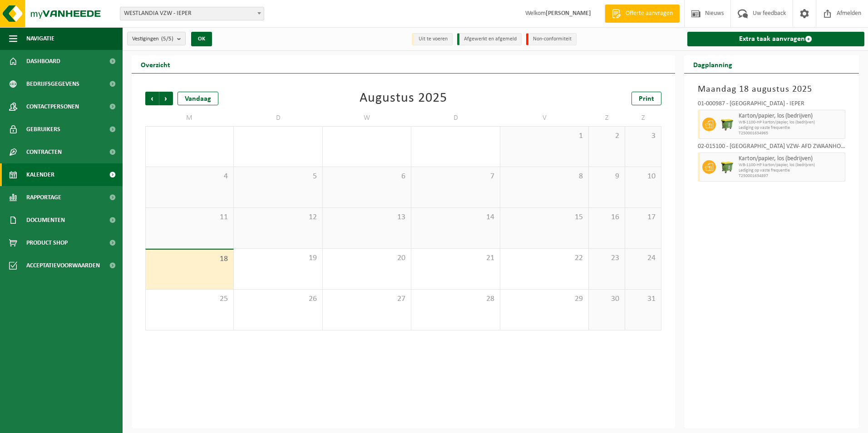 This screenshot has height=433, width=868. I want to click on span: 12, so click(278, 217).